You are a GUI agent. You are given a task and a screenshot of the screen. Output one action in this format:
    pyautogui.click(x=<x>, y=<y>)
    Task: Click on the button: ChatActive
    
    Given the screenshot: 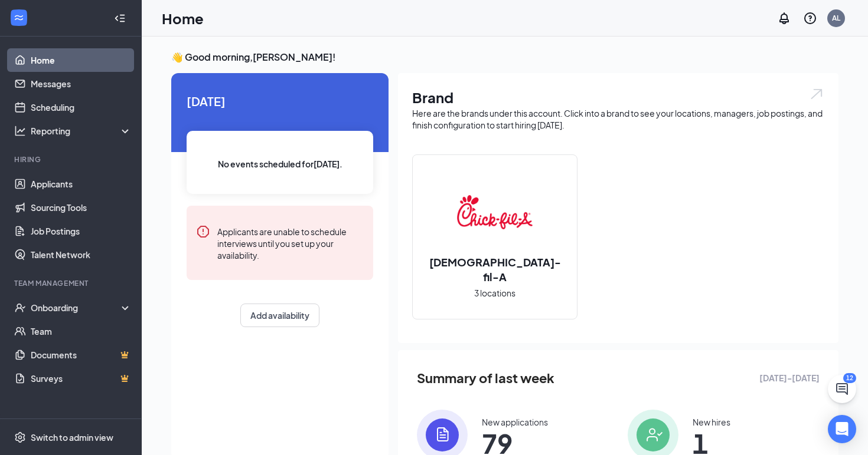 What is the action you would take?
    pyautogui.click(x=842, y=389)
    